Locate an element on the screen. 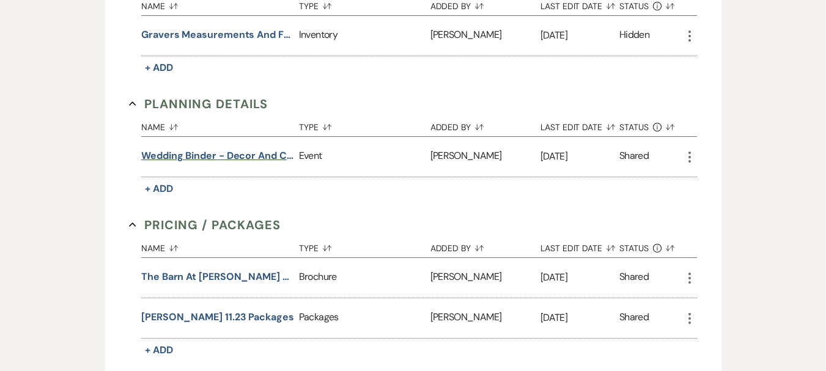 This screenshot has width=826, height=371. div: Inventory is located at coordinates (364, 35).